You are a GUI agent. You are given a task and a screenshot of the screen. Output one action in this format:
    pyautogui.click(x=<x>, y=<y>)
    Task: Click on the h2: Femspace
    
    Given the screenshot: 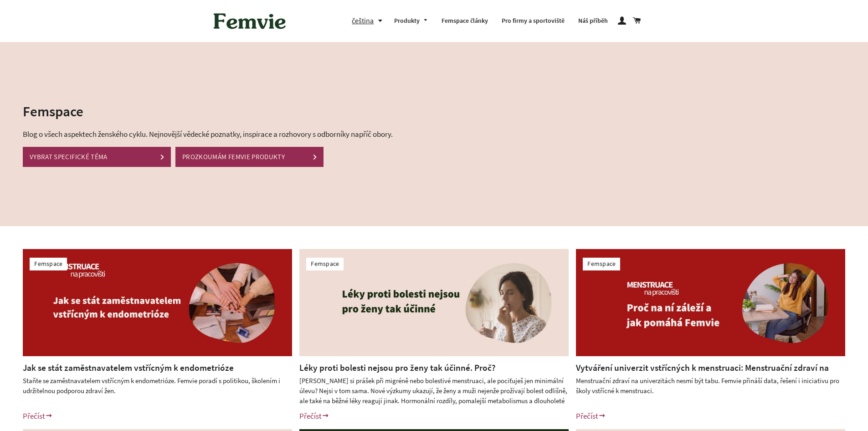 What is the action you would take?
    pyautogui.click(x=265, y=111)
    